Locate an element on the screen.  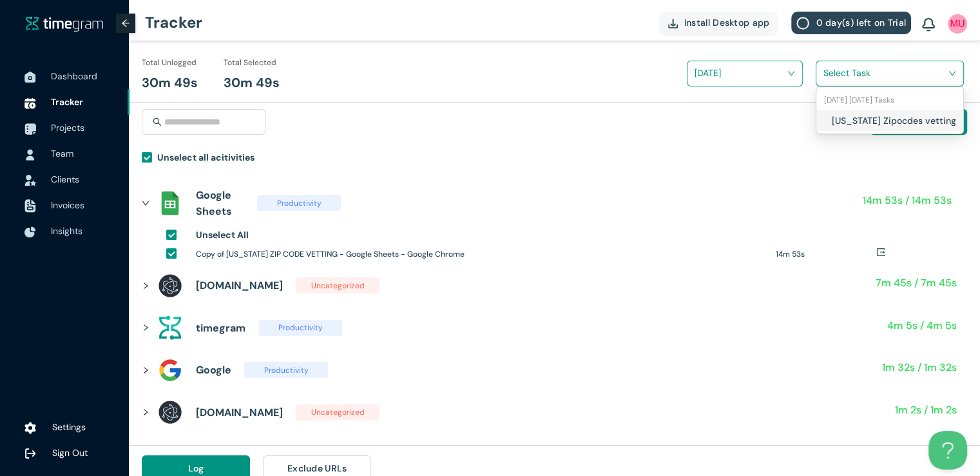
span: Sign Out is located at coordinates (70, 453).